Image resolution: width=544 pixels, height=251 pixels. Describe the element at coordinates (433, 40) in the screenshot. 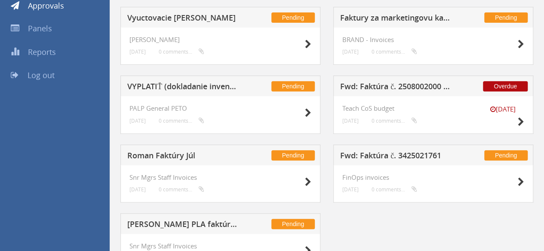

I see `h4: BRAND - Invoices` at that location.